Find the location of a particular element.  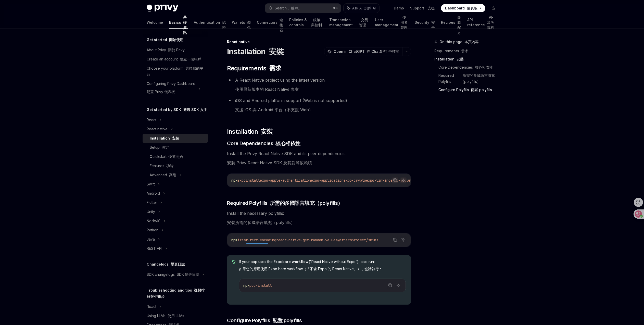

font: 如果您的應用使用 Expo bare workflow（「不含 Expo 的 React Native」），也請執行： is located at coordinates (311, 269).